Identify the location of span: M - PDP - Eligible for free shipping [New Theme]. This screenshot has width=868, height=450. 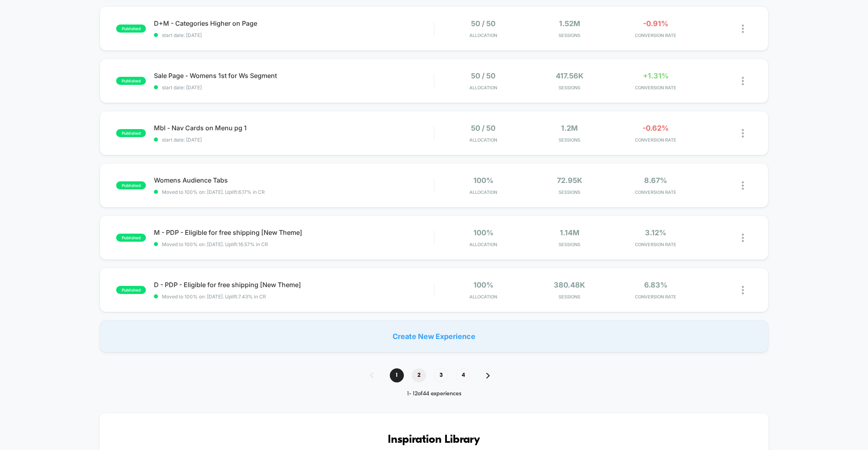
(294, 232).